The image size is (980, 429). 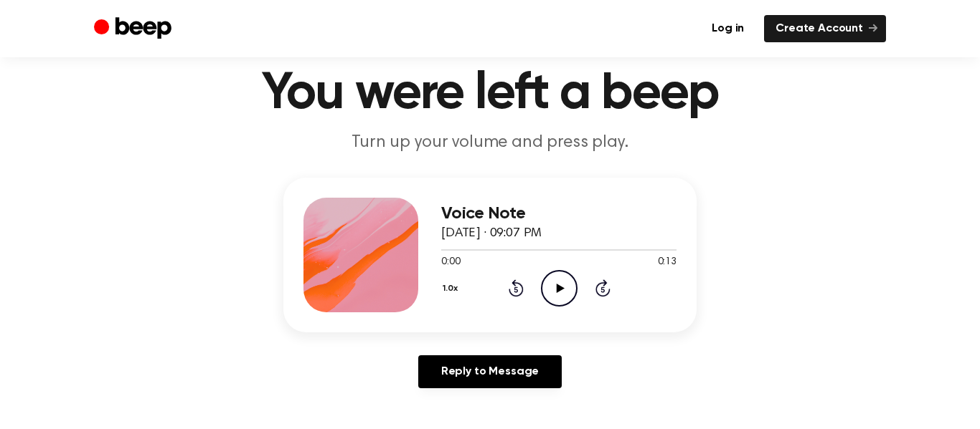 I want to click on span: 0:00, so click(x=450, y=262).